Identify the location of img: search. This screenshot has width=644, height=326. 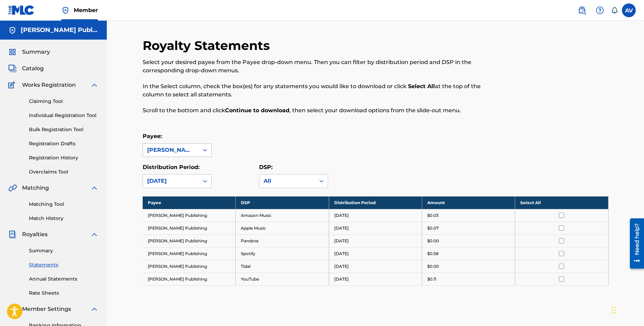
(582, 10).